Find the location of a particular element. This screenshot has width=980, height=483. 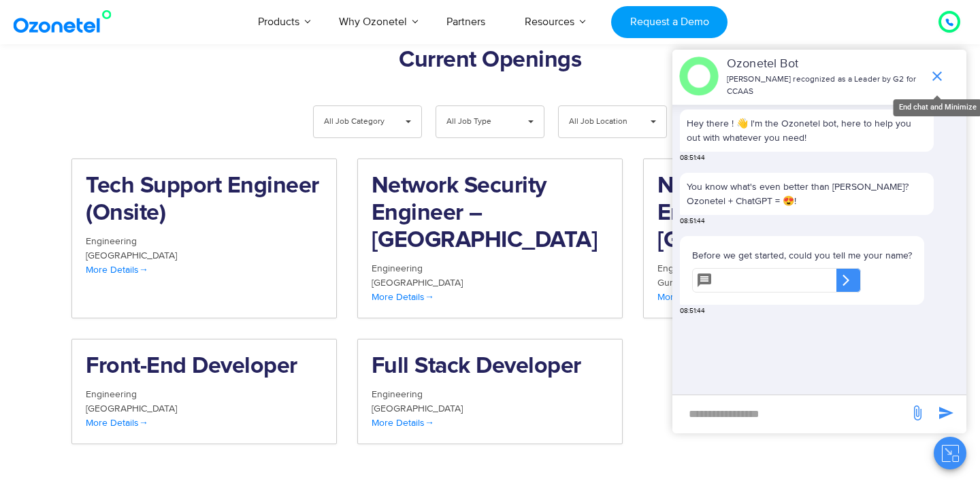

p: Before we get started, could you tell me your name? is located at coordinates (802, 255).